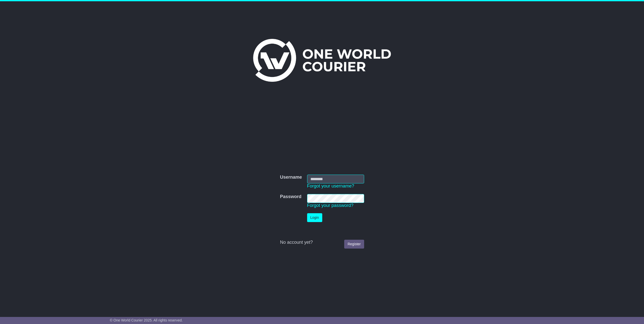 This screenshot has height=324, width=644. I want to click on label: Username, so click(291, 177).